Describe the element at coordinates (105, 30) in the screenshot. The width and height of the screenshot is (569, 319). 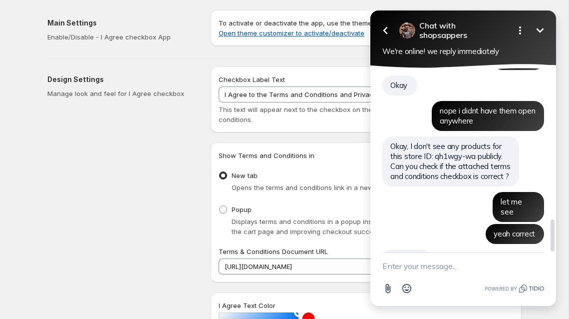
I see `h2: shopsappers` at that location.